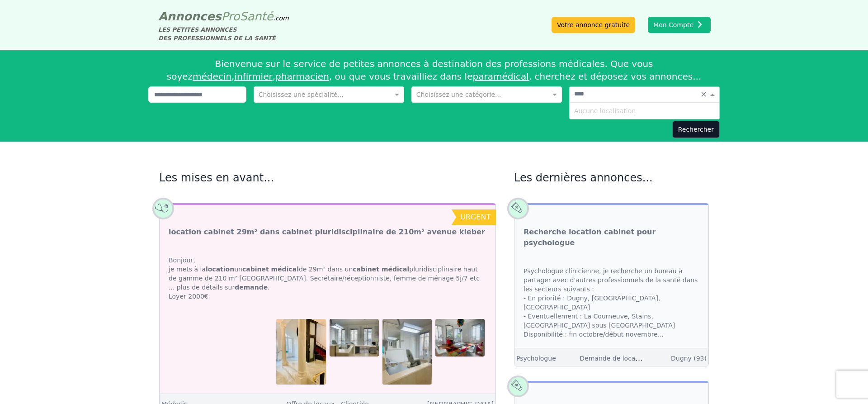 The image size is (868, 404). I want to click on span: Annonces, so click(190, 17).